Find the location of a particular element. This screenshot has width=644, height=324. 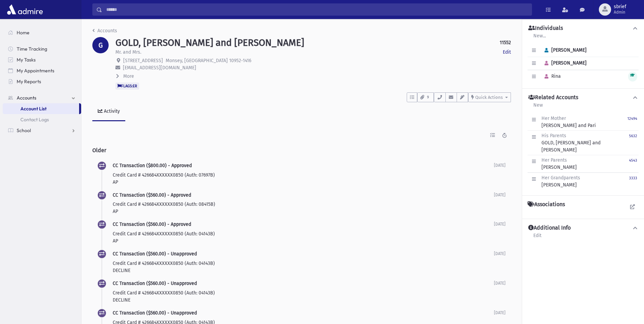

div: Activity is located at coordinates (111, 111).